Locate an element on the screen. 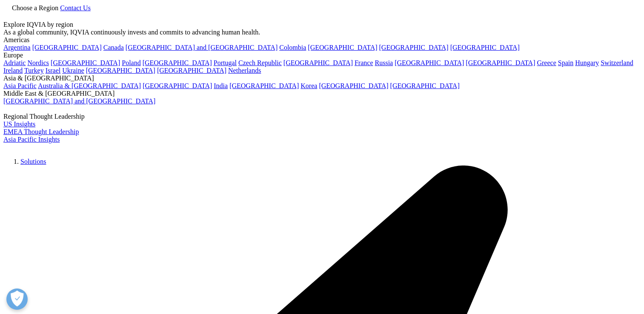 Image resolution: width=644 pixels, height=314 pixels. a: US Insights is located at coordinates (19, 124).